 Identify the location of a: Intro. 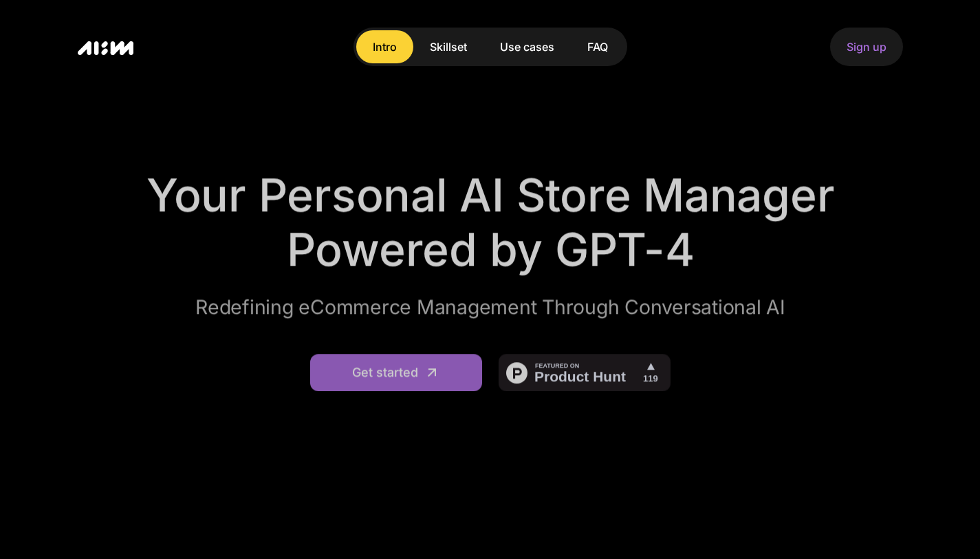
(384, 47).